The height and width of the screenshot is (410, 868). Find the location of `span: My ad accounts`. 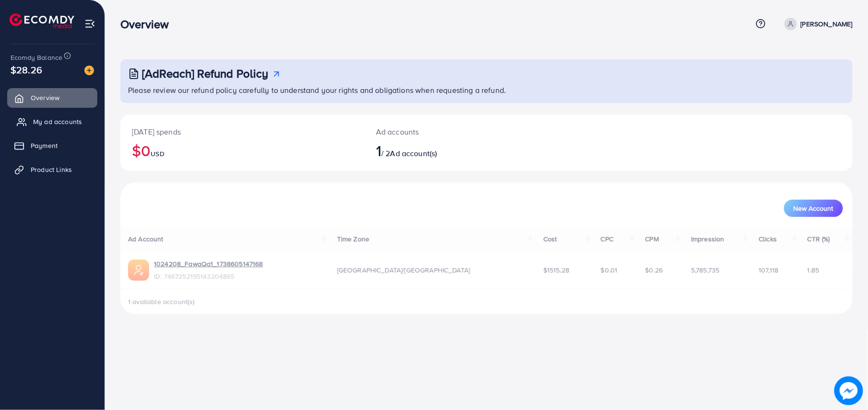

span: My ad accounts is located at coordinates (58, 122).